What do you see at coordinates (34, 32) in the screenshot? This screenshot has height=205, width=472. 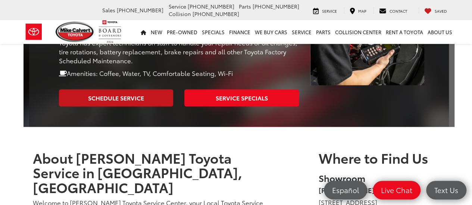 I see `img: Toyota` at bounding box center [34, 32].